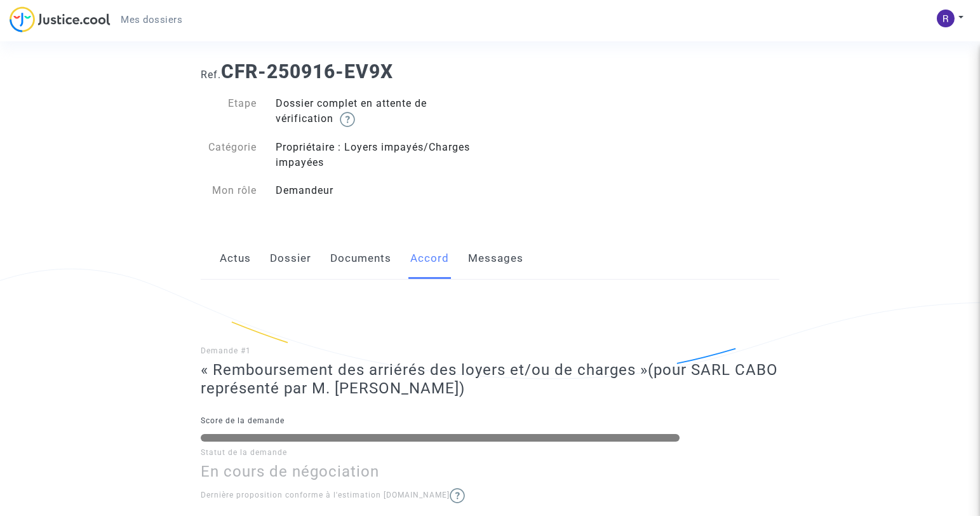 Image resolution: width=980 pixels, height=516 pixels. I want to click on a: Messages, so click(495, 258).